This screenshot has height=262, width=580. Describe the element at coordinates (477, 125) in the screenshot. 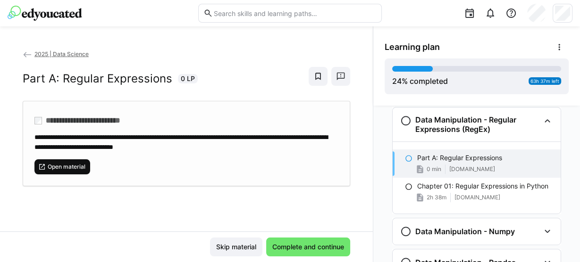

I see `h3: Data Manipulation - Regular Expressions (RegEx)` at that location.